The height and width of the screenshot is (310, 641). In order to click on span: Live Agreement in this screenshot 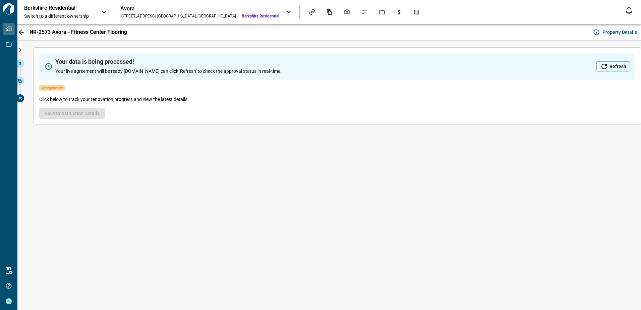, I will do `click(52, 88)`.